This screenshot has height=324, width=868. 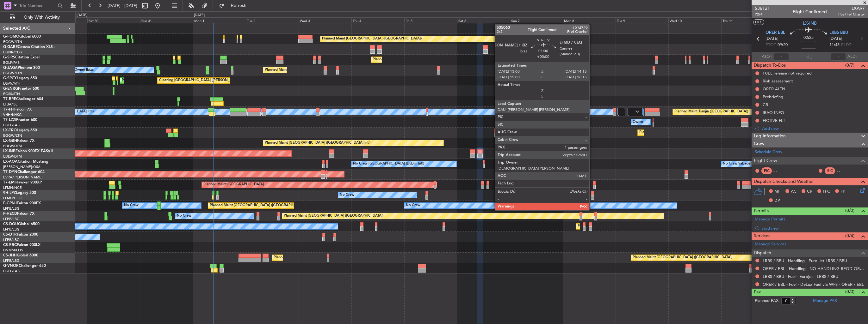 I want to click on a: LRBS / BBU - Fuel - Eurojet - LRBS / BBU, so click(x=800, y=277).